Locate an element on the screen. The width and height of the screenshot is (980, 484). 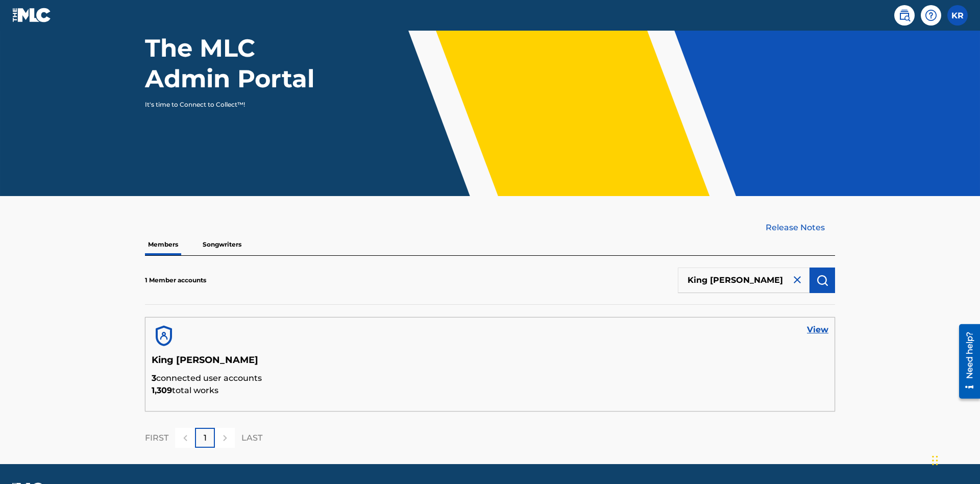
img: MLC Logo is located at coordinates (31, 15).